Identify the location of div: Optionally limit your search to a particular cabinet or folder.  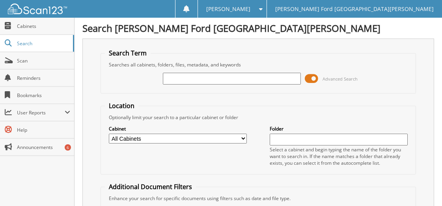
(258, 117).